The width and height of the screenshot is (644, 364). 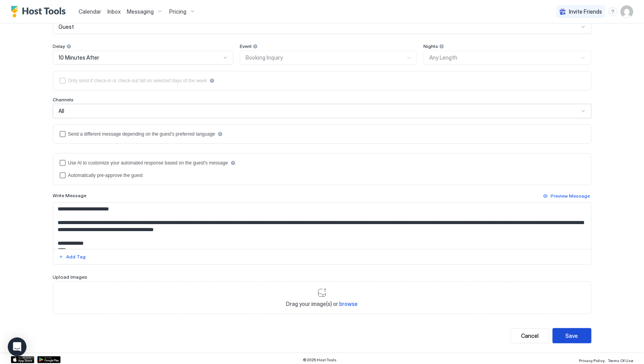 I want to click on span: Terms Of Use, so click(x=621, y=360).